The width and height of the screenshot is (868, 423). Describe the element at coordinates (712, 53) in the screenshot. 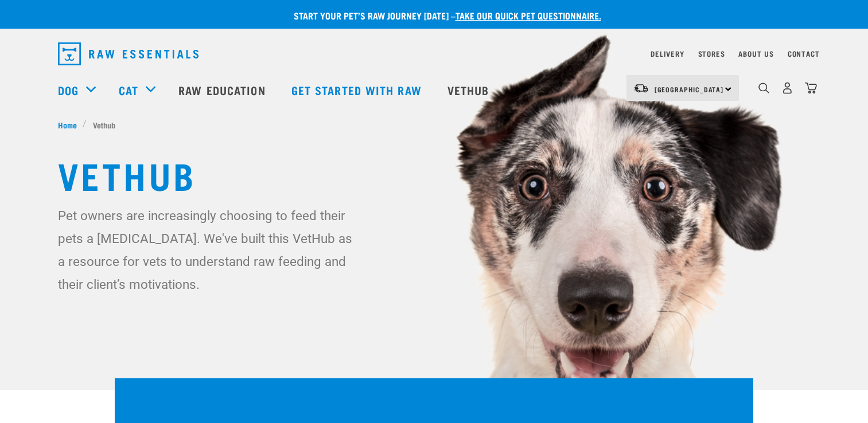

I see `a: Stores` at that location.